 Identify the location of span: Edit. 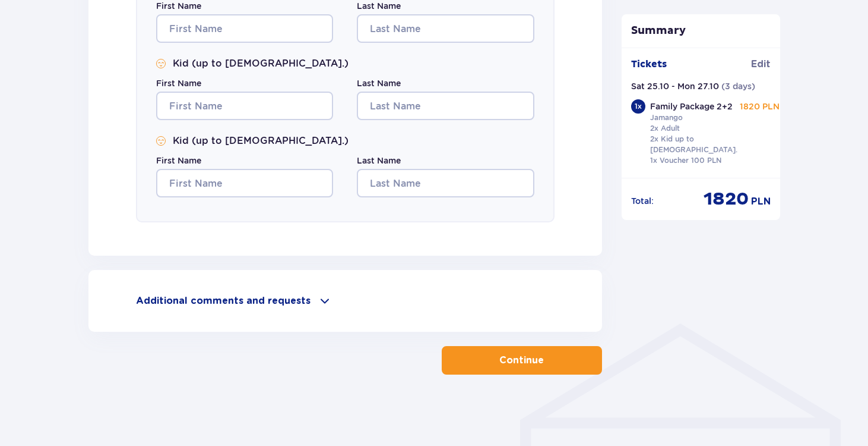
(761, 64).